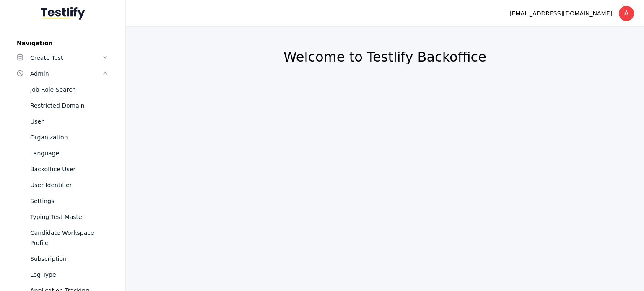 This screenshot has width=644, height=291. What do you see at coordinates (63, 153) in the screenshot?
I see `a: Language` at bounding box center [63, 153].